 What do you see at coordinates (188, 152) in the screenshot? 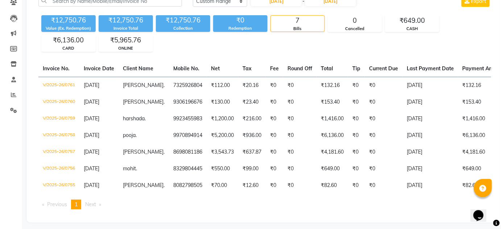
I see `td: 8698081186` at bounding box center [188, 152].